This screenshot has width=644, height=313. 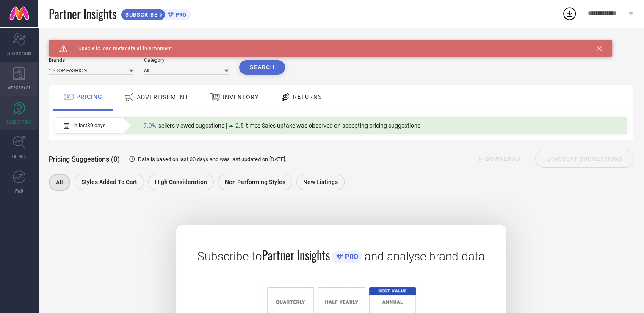 I want to click on a: SUBSCRIBEPRO, so click(x=155, y=13).